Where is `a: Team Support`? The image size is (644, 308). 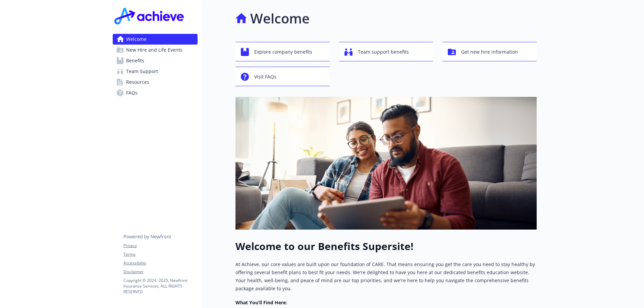 a: Team Support is located at coordinates (155, 71).